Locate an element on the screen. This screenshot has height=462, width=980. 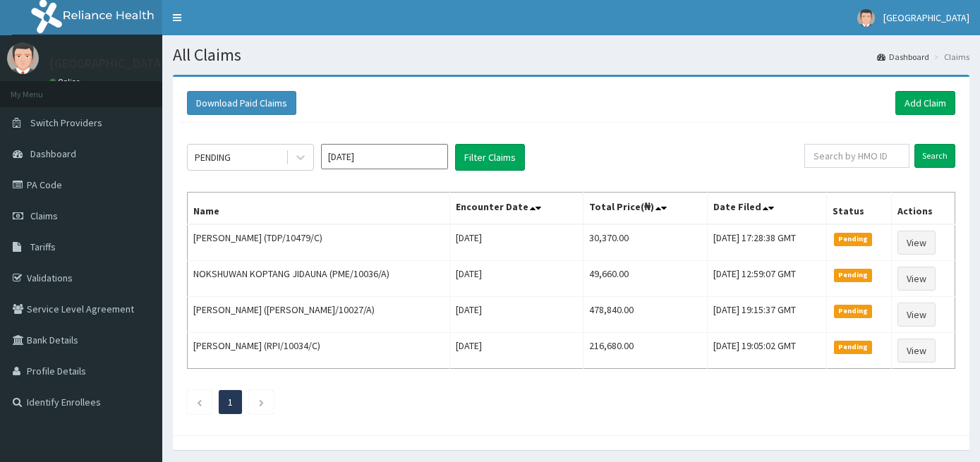
div: PENDING is located at coordinates (213, 157).